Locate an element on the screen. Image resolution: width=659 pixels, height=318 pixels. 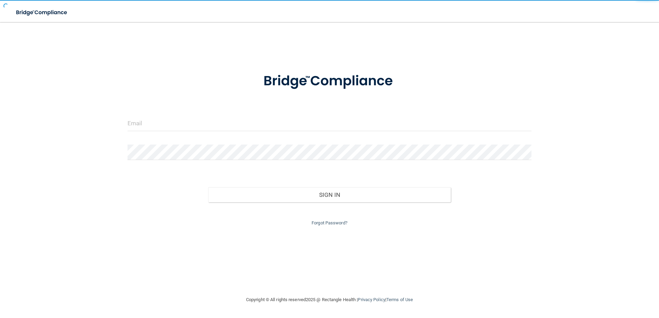
a: Terms of Use is located at coordinates (399, 300).